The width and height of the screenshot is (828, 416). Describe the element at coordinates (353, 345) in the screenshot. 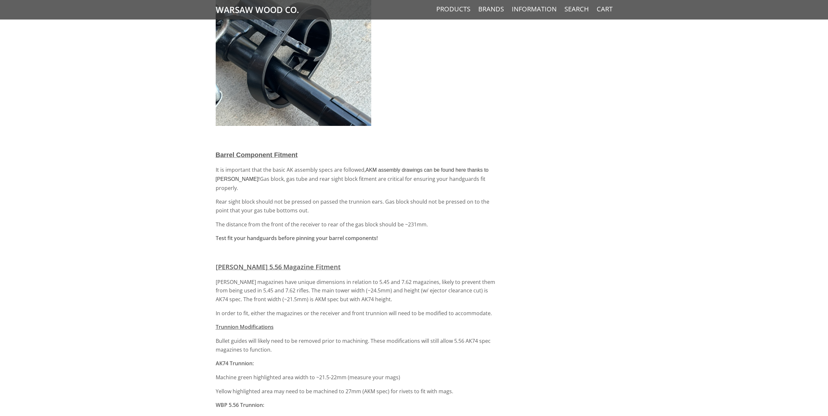

I see `span: Bullet guides will likely need to be removed prior to machining. These modifications will still a...` at that location.